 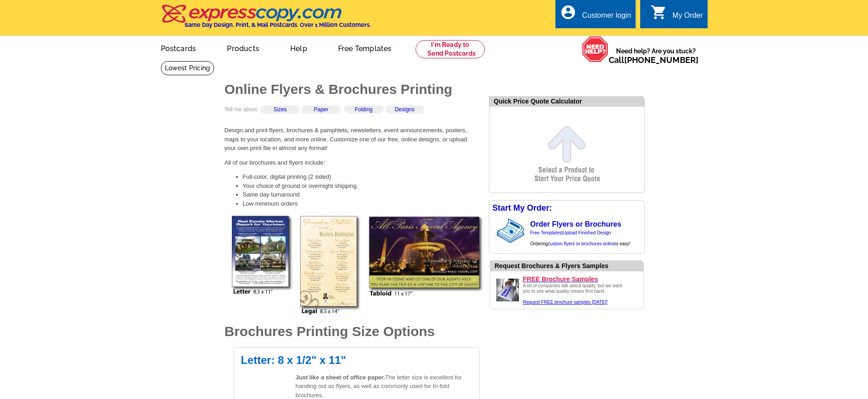 I want to click on a: Upload Finished Design, so click(x=587, y=233).